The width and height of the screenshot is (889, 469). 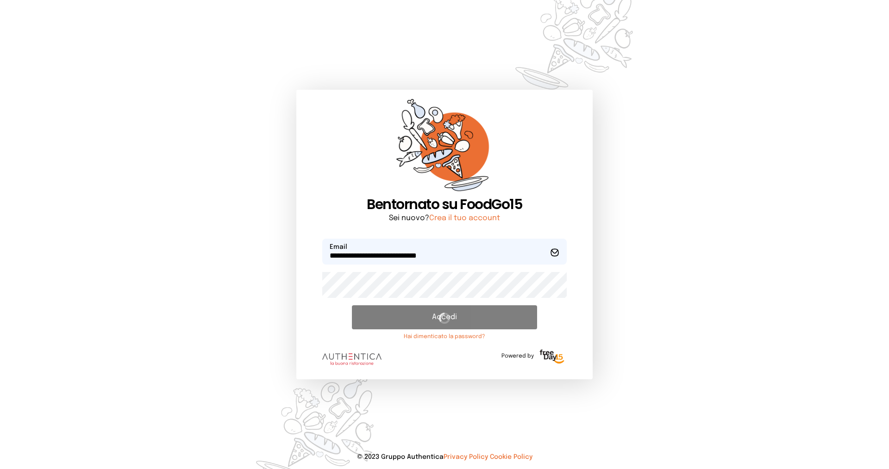 I want to click on img: sticker-orange.65babaf.png, so click(x=444, y=148).